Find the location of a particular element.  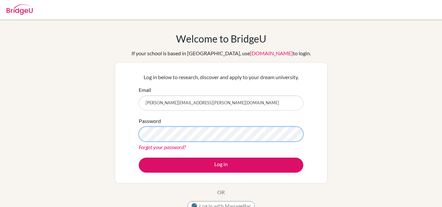

h1: Welcome to BridgeU is located at coordinates (221, 39).